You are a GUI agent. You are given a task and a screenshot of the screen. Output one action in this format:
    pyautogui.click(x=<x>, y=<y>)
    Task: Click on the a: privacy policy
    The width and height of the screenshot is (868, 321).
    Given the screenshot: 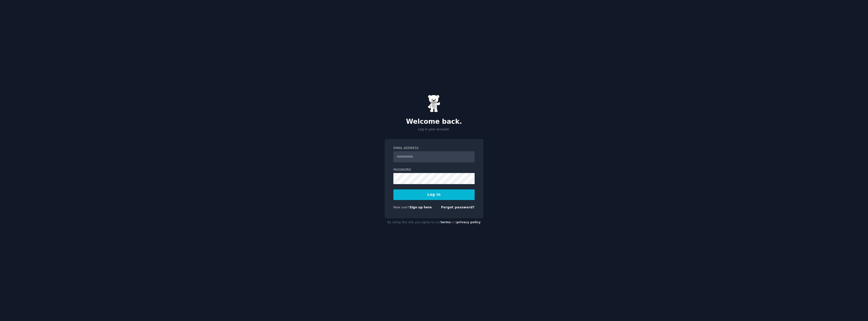 What is the action you would take?
    pyautogui.click(x=468, y=222)
    